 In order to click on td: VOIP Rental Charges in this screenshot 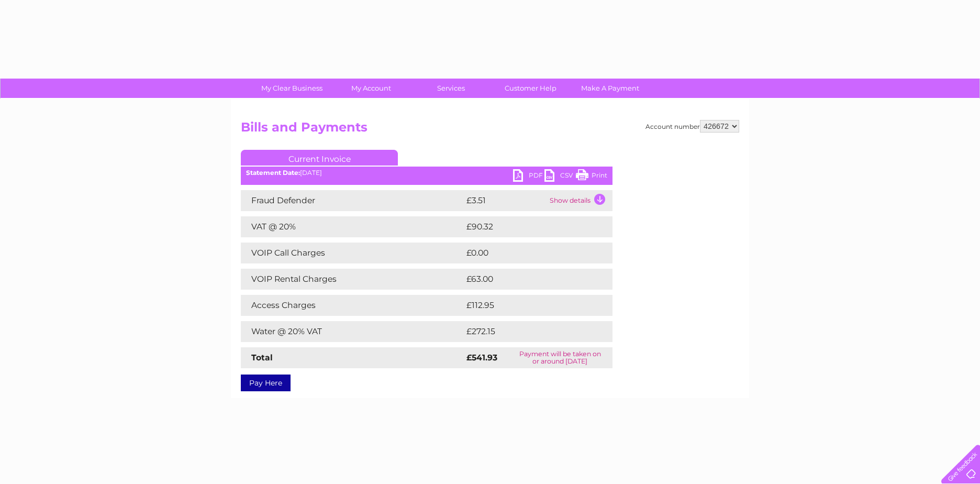, I will do `click(353, 279)`.